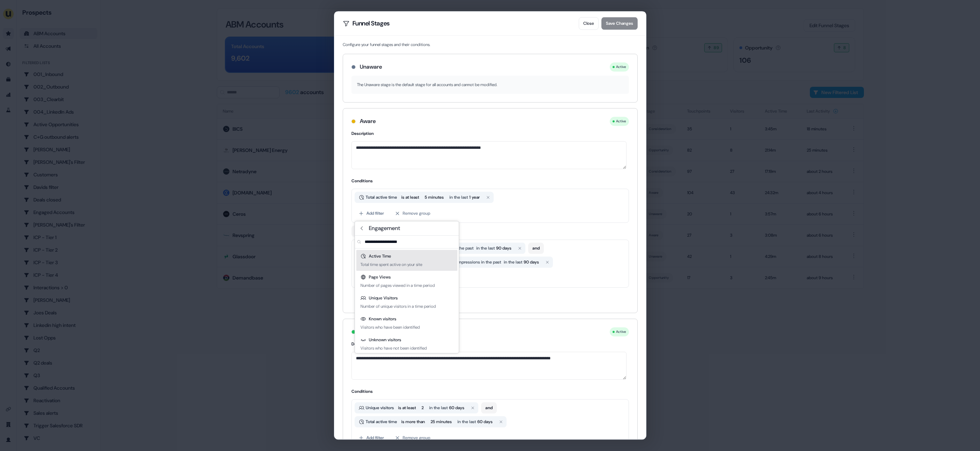 The height and width of the screenshot is (451, 980). What do you see at coordinates (398, 307) in the screenshot?
I see `div: Number of unique visitors in a time period` at bounding box center [398, 307].